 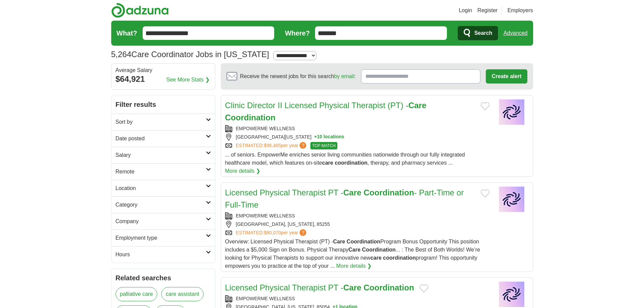 I want to click on h2: Employment type, so click(x=161, y=238).